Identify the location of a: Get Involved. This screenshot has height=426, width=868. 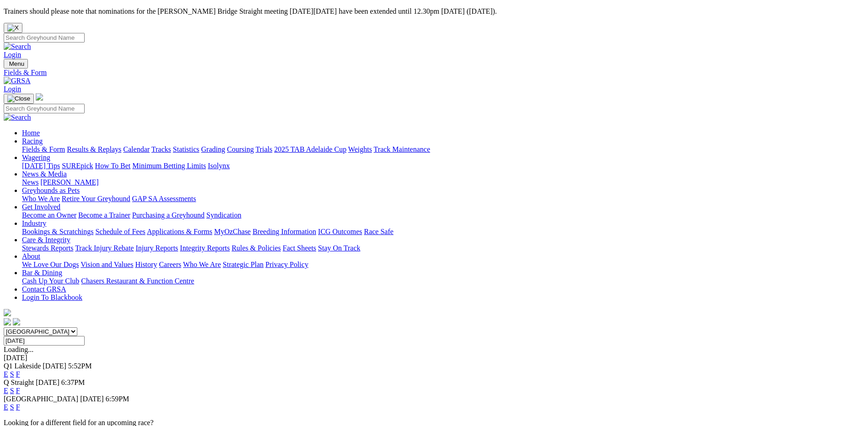
(41, 206).